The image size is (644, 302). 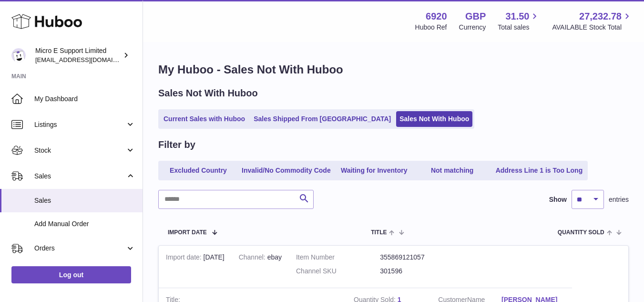 I want to click on span: Add Manual Order, so click(x=85, y=224).